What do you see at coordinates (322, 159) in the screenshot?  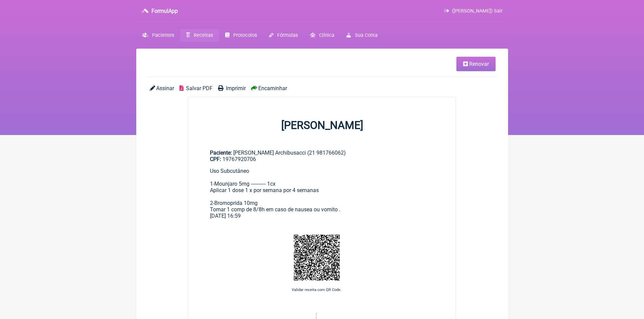 I see `div: 19767920706` at bounding box center [322, 159].